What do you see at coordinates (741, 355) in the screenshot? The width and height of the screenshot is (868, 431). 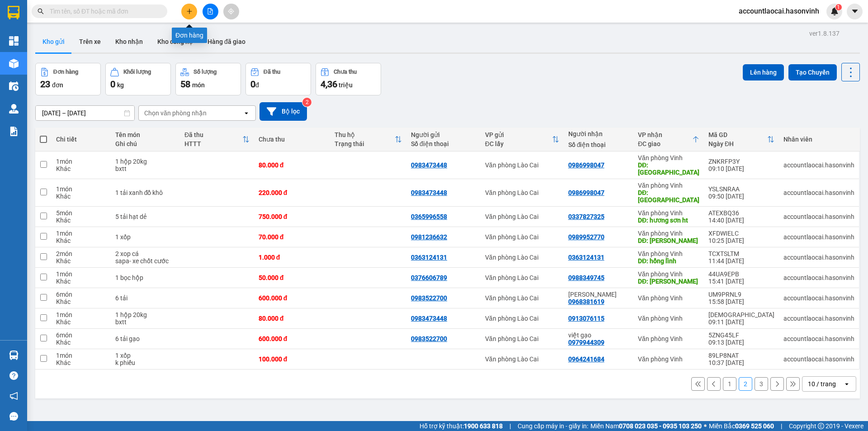 I see `div: 89LP8NAT` at bounding box center [741, 355].